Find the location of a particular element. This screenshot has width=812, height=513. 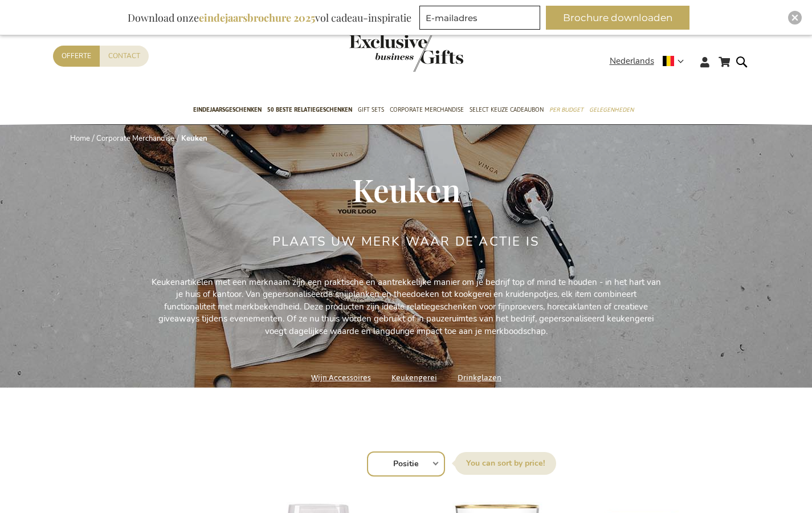

b: eindejaarsbrochure 2025 is located at coordinates (257, 18).